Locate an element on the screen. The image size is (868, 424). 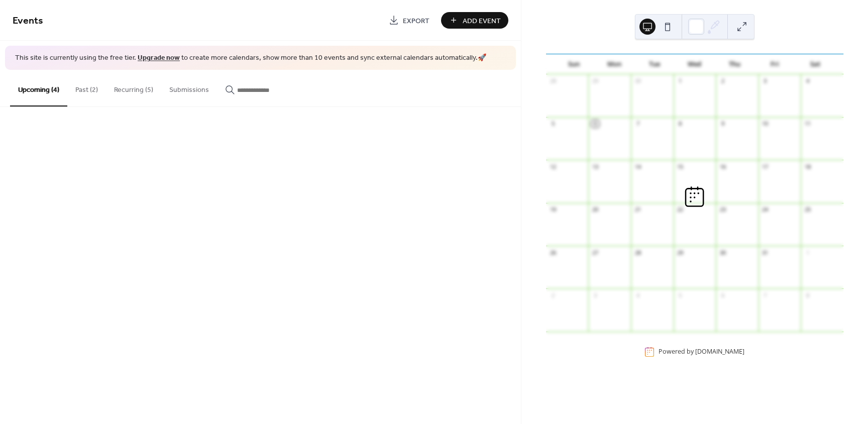
button: Upcoming (4) is located at coordinates (39, 88).